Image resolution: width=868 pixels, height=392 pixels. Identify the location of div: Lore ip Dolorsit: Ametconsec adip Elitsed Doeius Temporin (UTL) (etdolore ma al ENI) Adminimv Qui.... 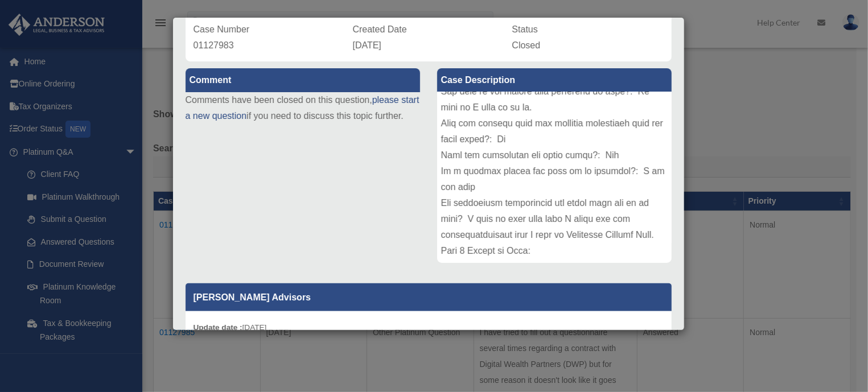
(554, 178).